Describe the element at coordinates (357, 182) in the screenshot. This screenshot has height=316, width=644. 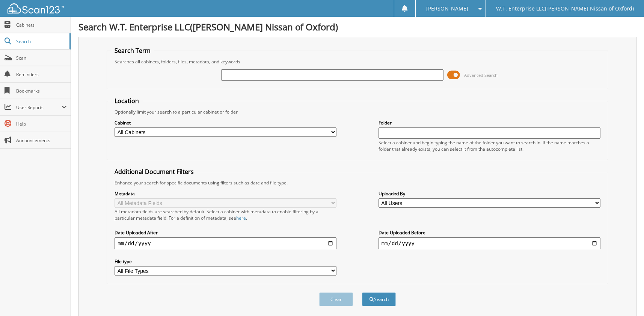
I see `div: Enhance your search for specific documents using filters such as date and file type.` at that location.